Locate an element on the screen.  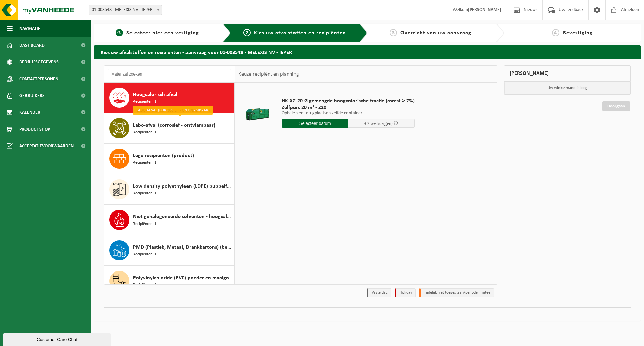
a: 1Selecteer hier een vestiging is located at coordinates (157, 33).